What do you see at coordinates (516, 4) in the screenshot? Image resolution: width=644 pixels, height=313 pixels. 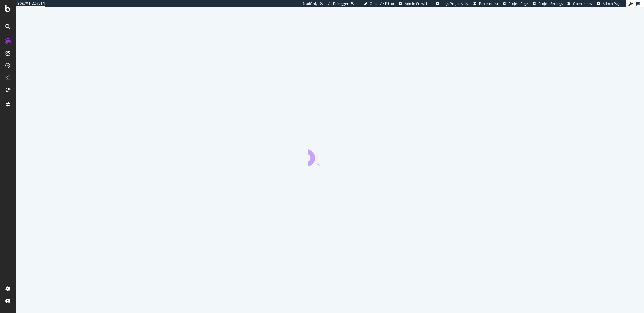 I see `a: Project Page` at bounding box center [516, 4].